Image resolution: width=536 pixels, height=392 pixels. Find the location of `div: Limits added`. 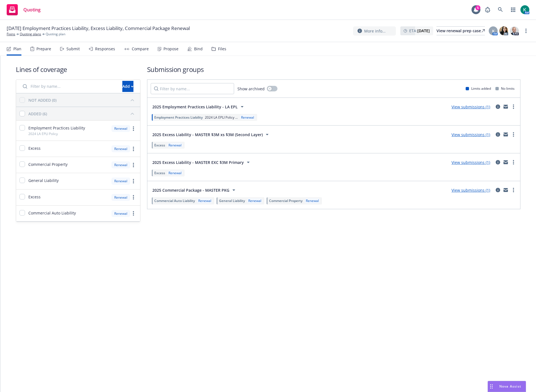

div: Limits added is located at coordinates (478, 89).